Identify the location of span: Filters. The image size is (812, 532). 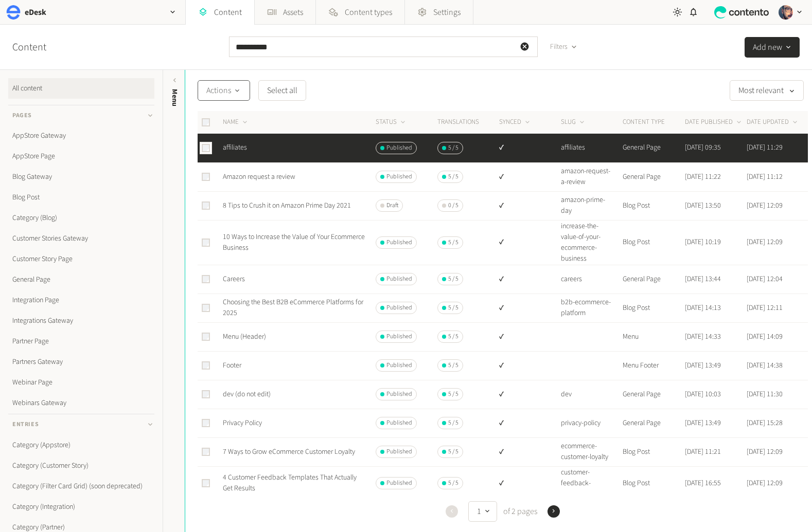
(559, 47).